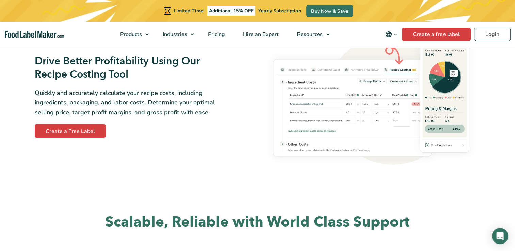 Image resolution: width=515 pixels, height=251 pixels. What do you see at coordinates (133, 68) in the screenshot?
I see `h3: Drive Better Profitability Using Our Recipe Costing Tool` at bounding box center [133, 68].